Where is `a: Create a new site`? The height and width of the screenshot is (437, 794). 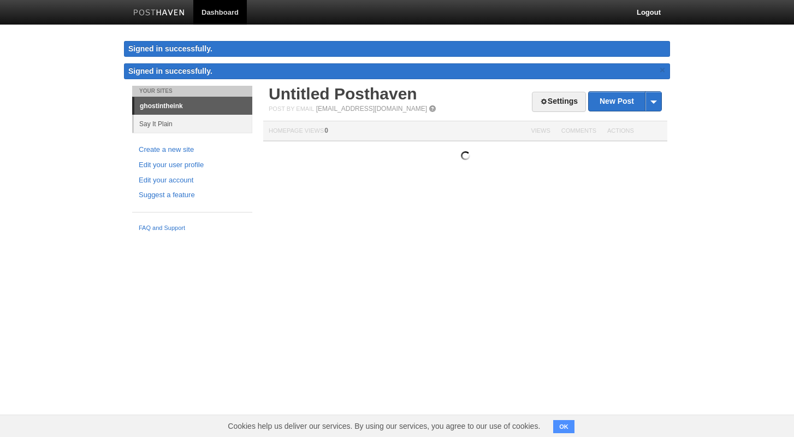 a: Create a new site is located at coordinates (192, 150).